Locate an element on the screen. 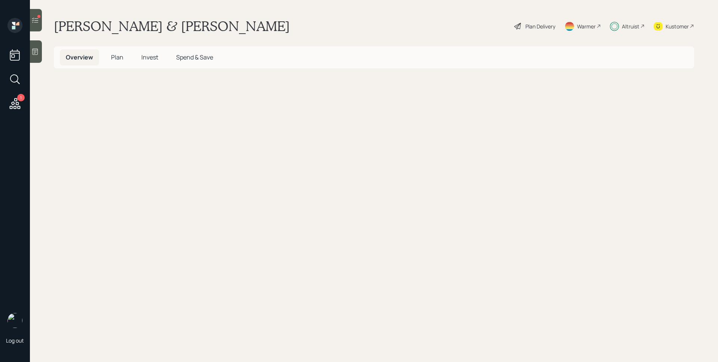 The image size is (718, 362). div: Plan Delivery is located at coordinates (540, 26).